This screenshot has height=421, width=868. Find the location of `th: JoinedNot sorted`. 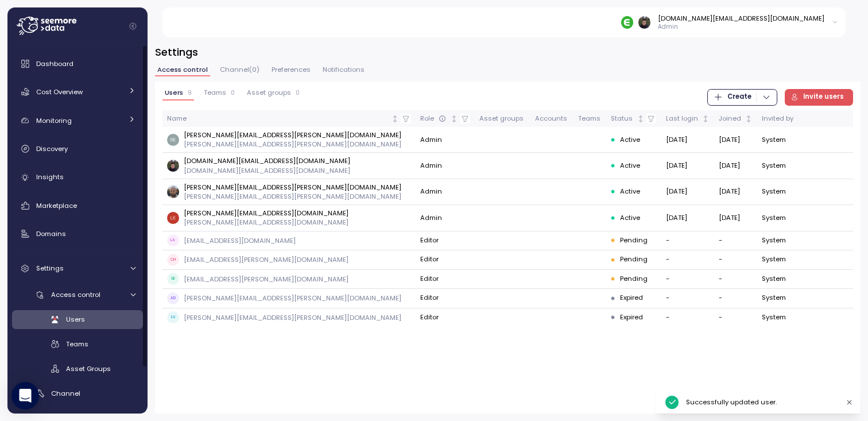

th: JoinedNot sorted is located at coordinates (735, 118).